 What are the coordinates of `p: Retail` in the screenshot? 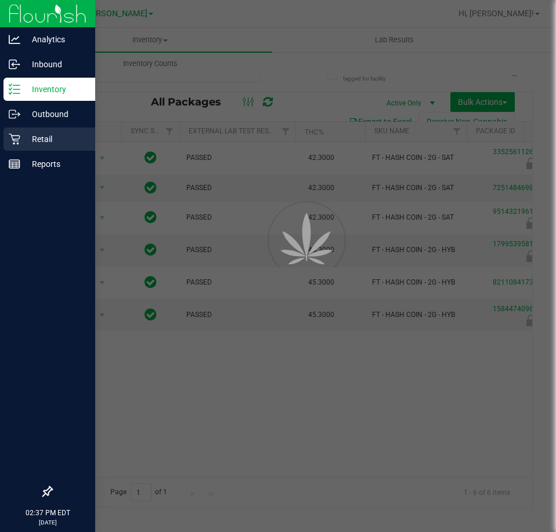 It's located at (55, 139).